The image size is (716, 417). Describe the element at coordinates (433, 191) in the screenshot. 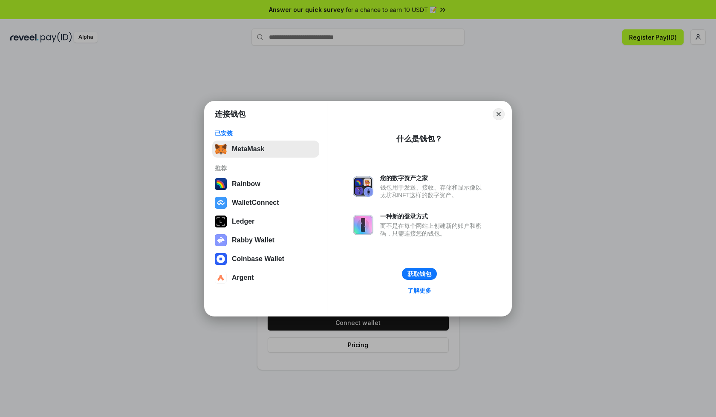

I see `div: 钱包用于发送、接收、存储和显示像以太坊和NFT这样的数字资产。` at that location.